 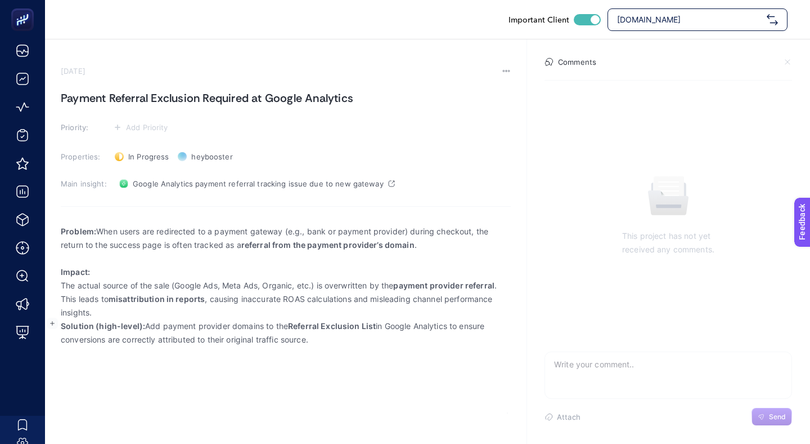 I want to click on strong: payment provider referral, so click(x=444, y=285).